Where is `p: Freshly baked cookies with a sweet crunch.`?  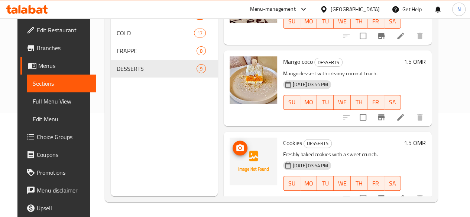
p: Freshly baked cookies with a sweet crunch. is located at coordinates (342, 155).